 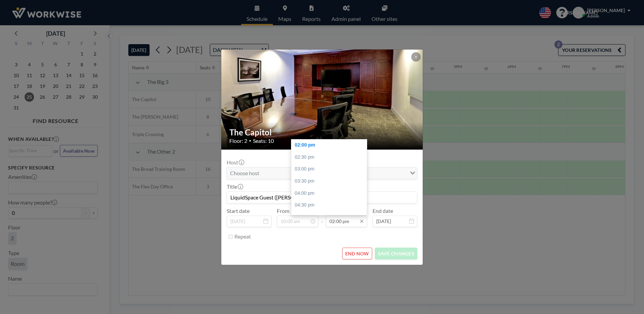 I want to click on div: 04:00 pm, so click(x=331, y=193).